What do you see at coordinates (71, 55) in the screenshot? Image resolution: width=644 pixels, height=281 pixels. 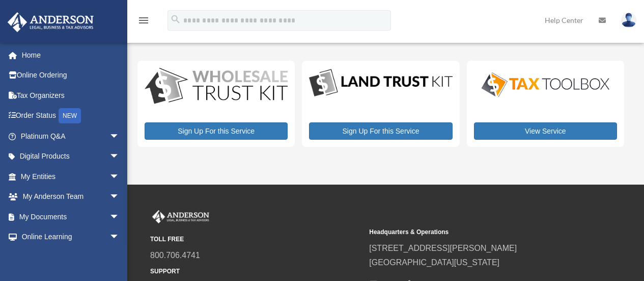 I see `a: Home` at bounding box center [71, 55].